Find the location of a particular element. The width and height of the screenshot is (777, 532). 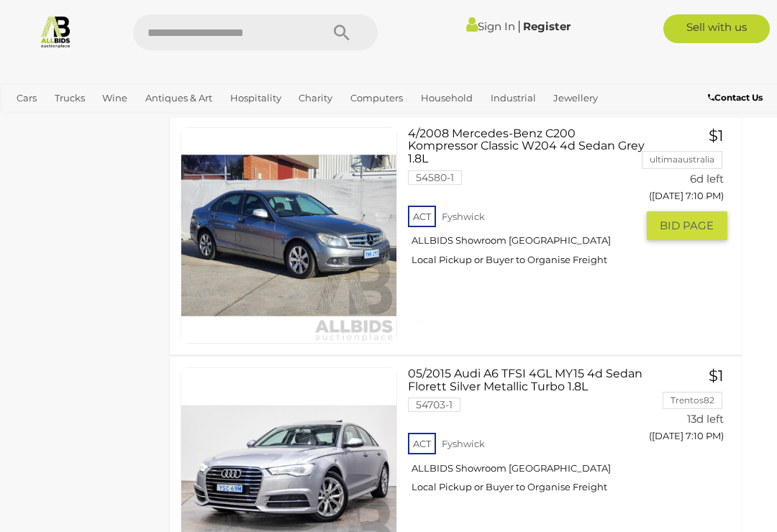

a: Cars is located at coordinates (26, 97).